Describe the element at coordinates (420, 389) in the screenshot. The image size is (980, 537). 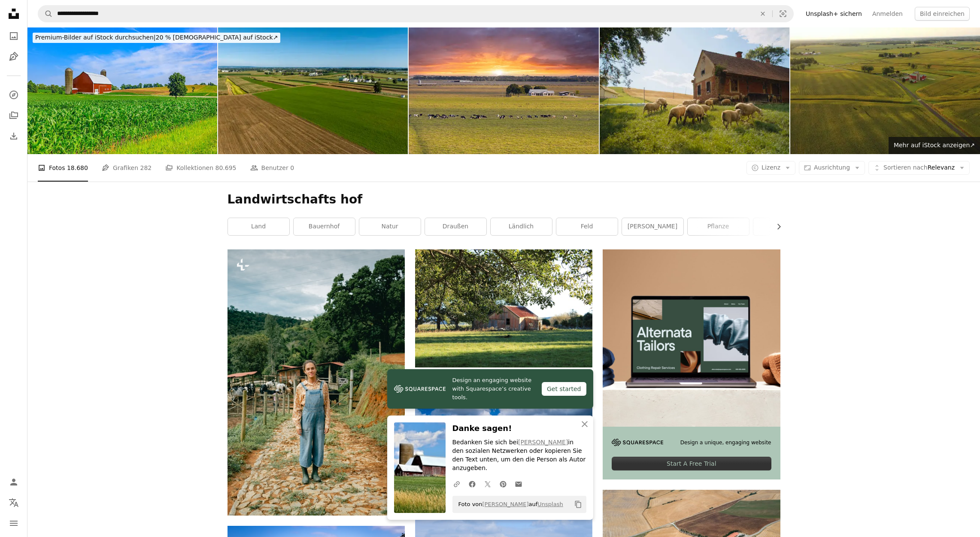
I see `img: file-1606177908946-d1eed1cbe4f5image` at that location.